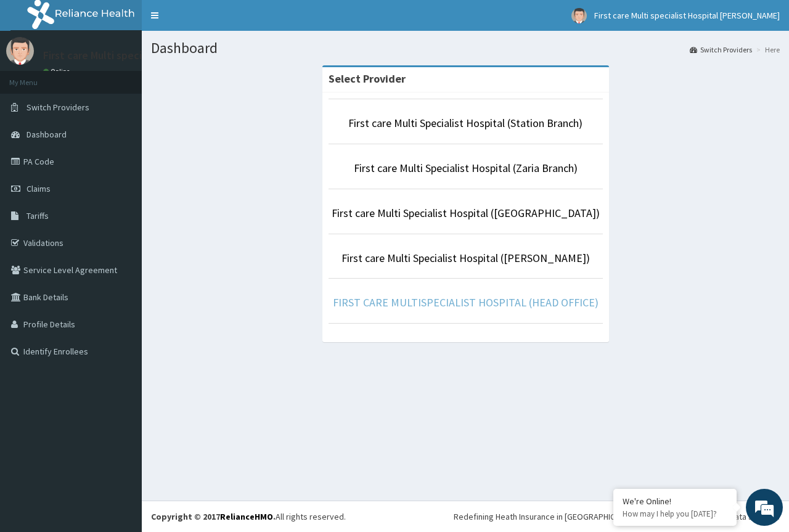 This screenshot has width=789, height=532. What do you see at coordinates (46, 134) in the screenshot?
I see `span: Dashboard` at bounding box center [46, 134].